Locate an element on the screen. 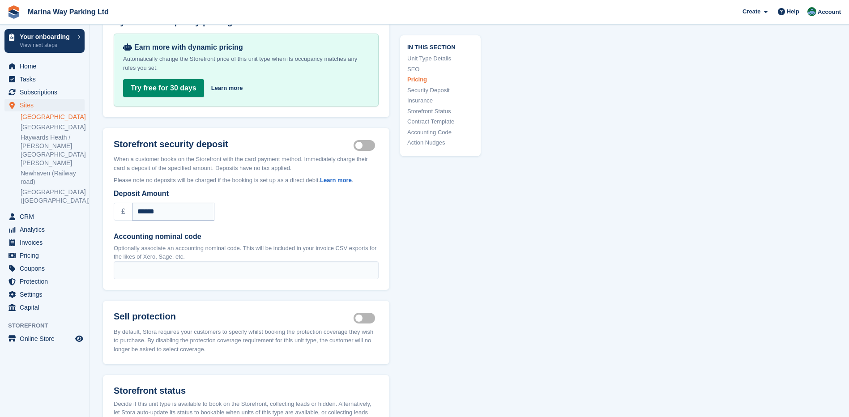 This screenshot has height=417, width=849. a: Preview store is located at coordinates (79, 339).